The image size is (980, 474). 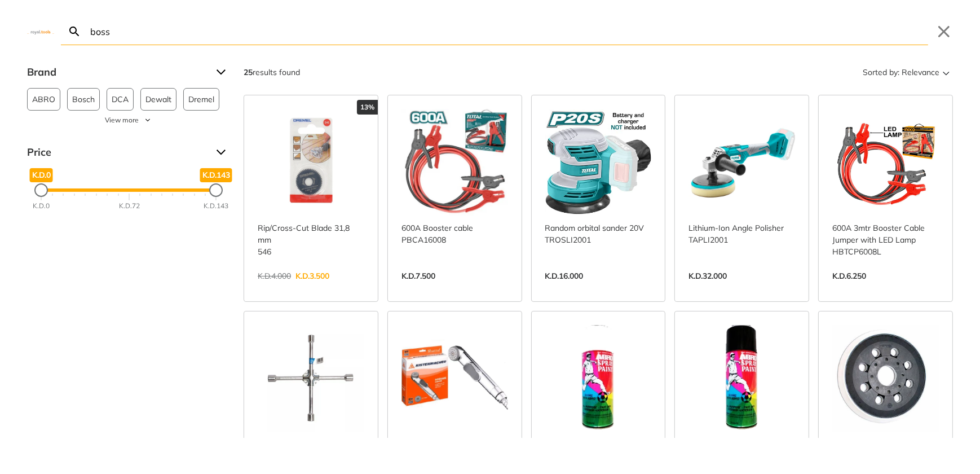 I want to click on button: Bosch, so click(x=84, y=99).